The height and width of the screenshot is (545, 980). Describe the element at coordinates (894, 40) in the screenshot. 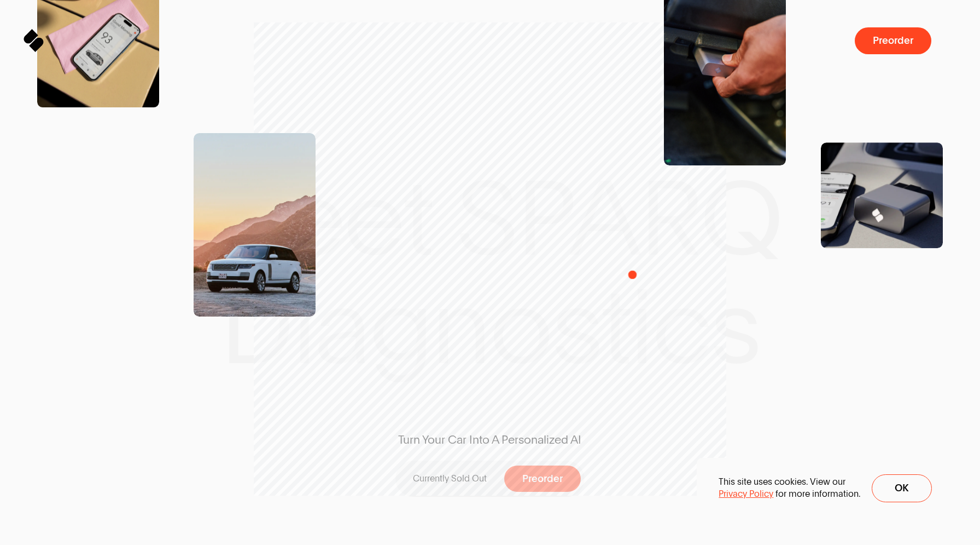

I see `button: Preorder a SPARQ Diagnostics Device` at that location.